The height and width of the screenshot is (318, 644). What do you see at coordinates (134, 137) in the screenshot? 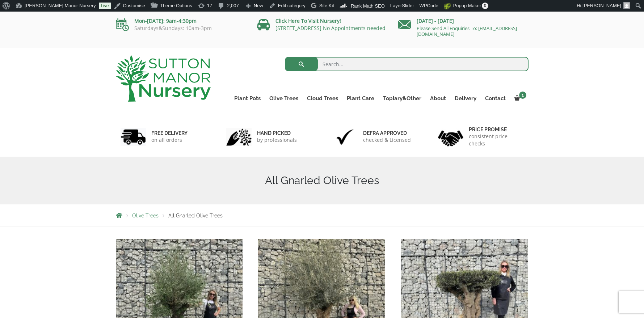
I see `img: 1.jpg` at bounding box center [134, 137].